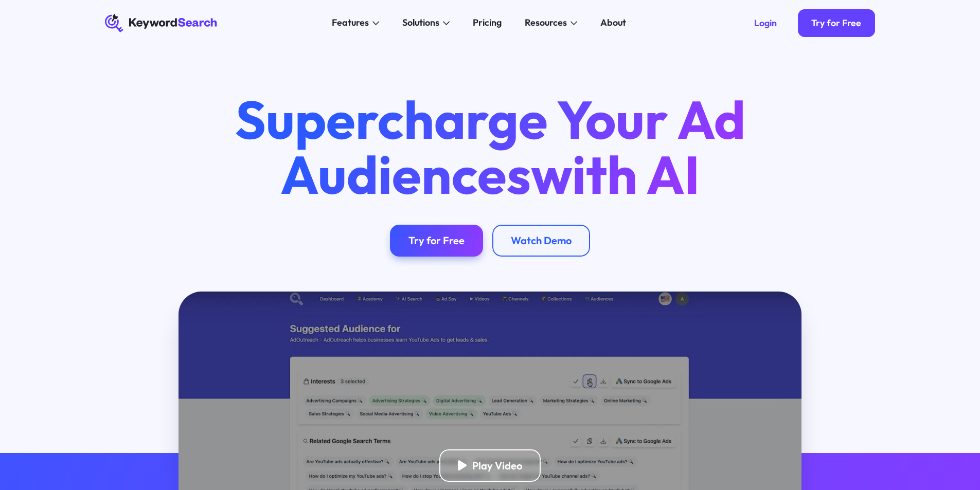 Image resolution: width=980 pixels, height=490 pixels. Describe the element at coordinates (497, 465) in the screenshot. I see `div: Play Video` at that location.